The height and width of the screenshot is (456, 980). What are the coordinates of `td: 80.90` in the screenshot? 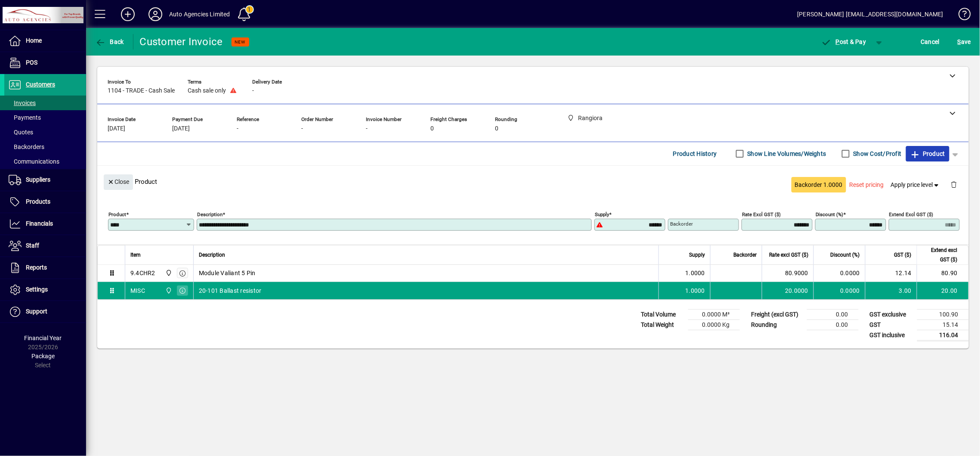 It's located at (942, 274).